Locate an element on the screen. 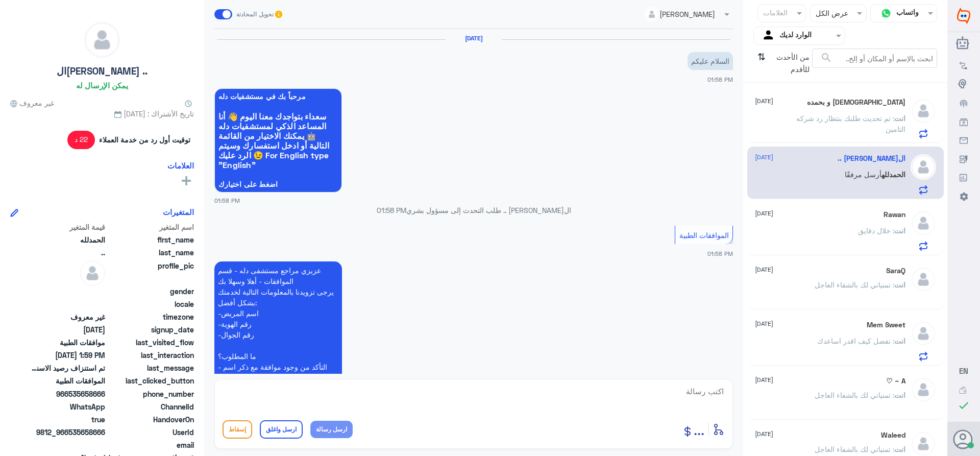 This screenshot has width=980, height=456. span: gender is located at coordinates (150, 291).